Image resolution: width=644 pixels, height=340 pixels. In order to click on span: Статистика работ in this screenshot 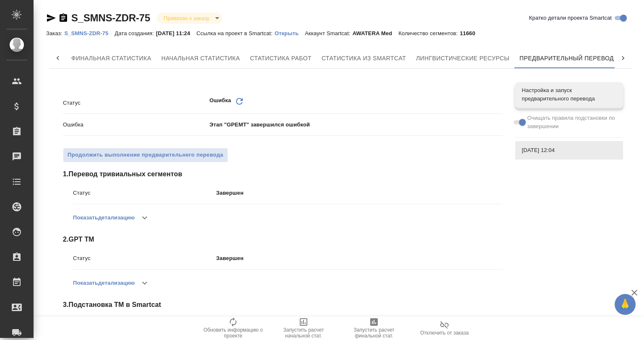, I will do `click(280, 58)`.